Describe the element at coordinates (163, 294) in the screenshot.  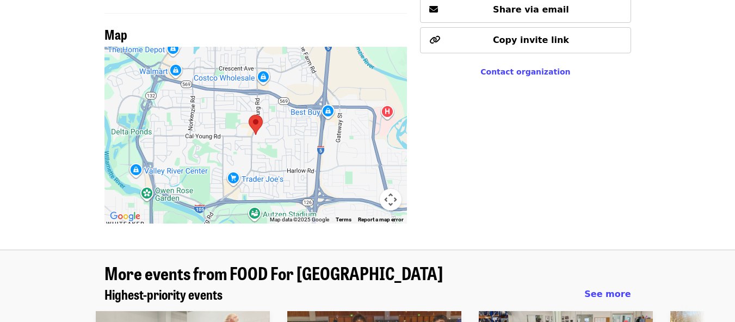
I see `span: Highest-priority events` at that location.